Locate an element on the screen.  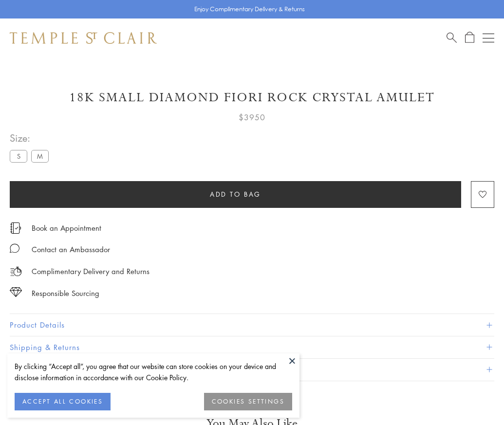
a: Book an Appointment is located at coordinates (66, 228).